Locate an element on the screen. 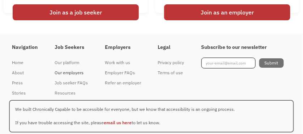 This screenshot has height=134, width=303. a: Work with us is located at coordinates (123, 63).